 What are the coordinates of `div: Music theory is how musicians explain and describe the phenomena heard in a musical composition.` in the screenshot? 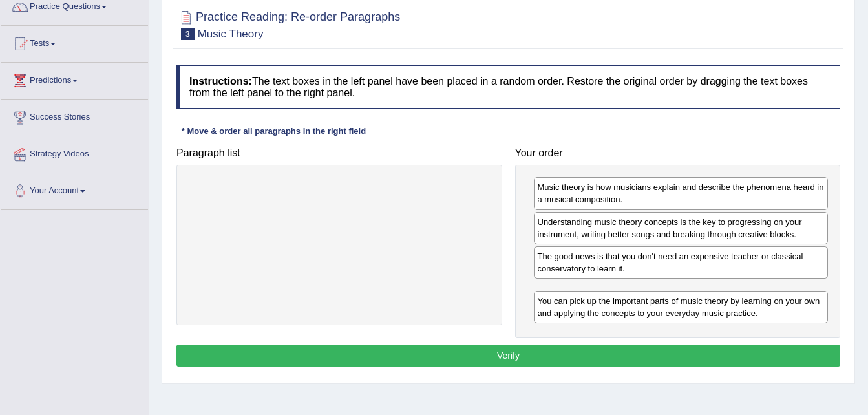 It's located at (681, 193).